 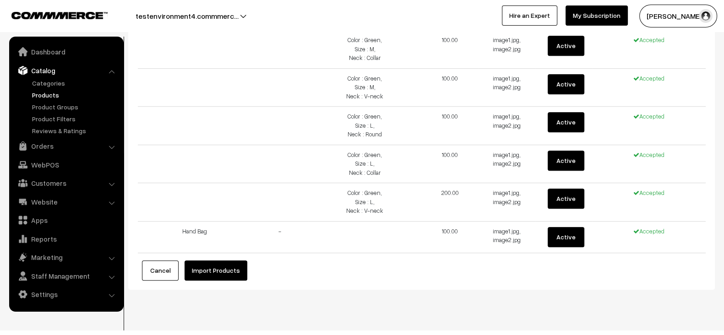 I want to click on td: 200.00, so click(x=450, y=202).